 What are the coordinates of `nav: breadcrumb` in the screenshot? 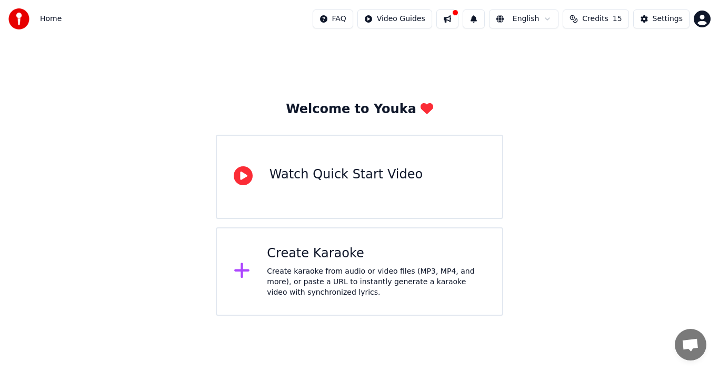 It's located at (51, 19).